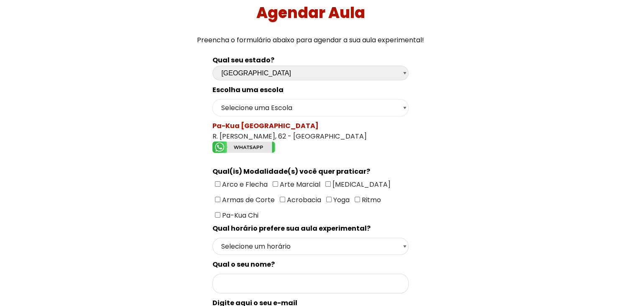  What do you see at coordinates (282, 199) in the screenshot?
I see `input: Acrobacia` at bounding box center [282, 199].